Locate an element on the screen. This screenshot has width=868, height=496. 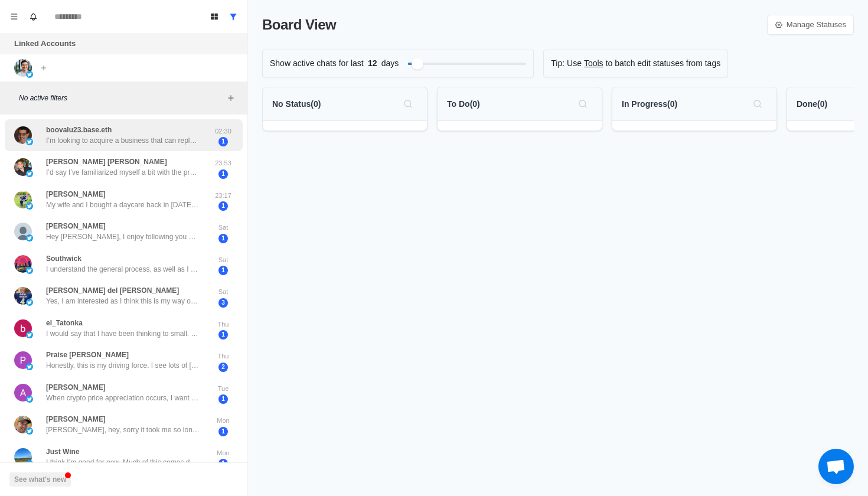
p: 23:17 is located at coordinates (223, 196).